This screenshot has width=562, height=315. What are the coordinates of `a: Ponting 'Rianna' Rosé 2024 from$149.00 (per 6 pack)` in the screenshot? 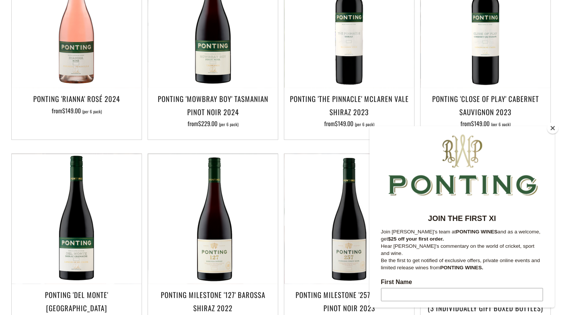 It's located at (77, 111).